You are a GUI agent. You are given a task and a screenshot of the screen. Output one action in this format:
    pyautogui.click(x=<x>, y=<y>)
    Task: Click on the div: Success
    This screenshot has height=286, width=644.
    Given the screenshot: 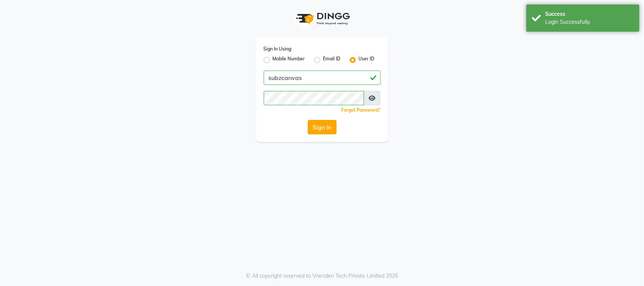 What is the action you would take?
    pyautogui.click(x=589, y=14)
    